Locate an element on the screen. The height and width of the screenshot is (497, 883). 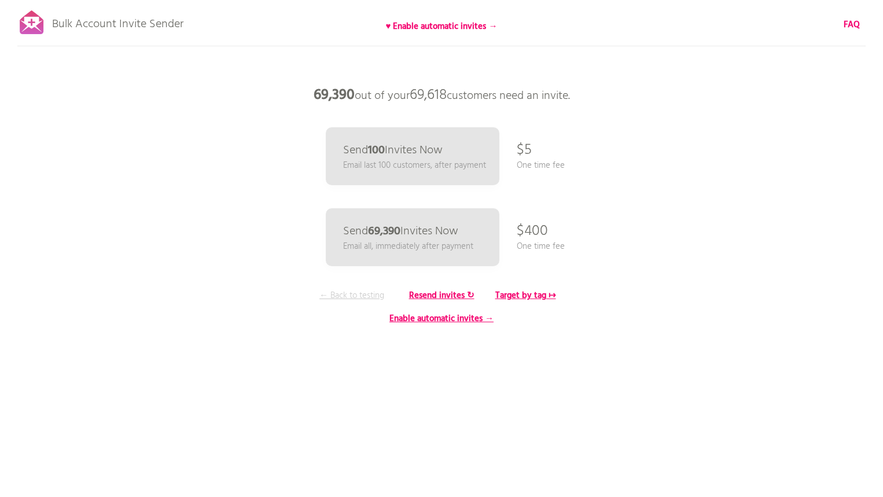
a: Send100Invites Now Email last 100 customers, after payment is located at coordinates (412, 156).